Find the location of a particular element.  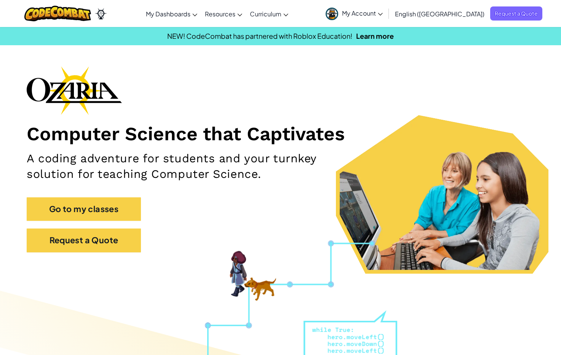

a: Resources is located at coordinates (223, 14).